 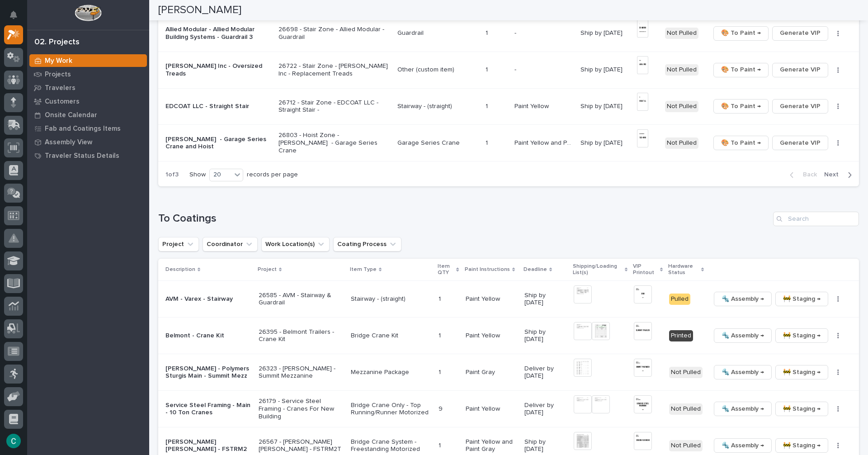 I want to click on div: 02. Projects, so click(x=57, y=43).